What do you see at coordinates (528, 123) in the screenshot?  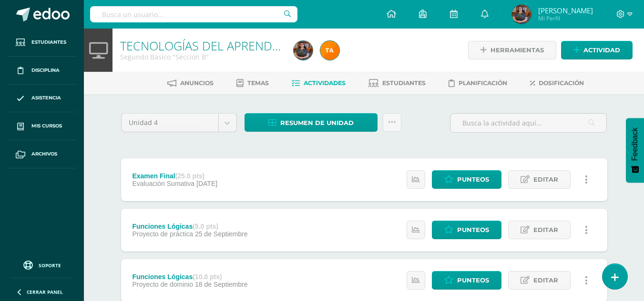 I see `input: Busca la actividad aquí...` at bounding box center [528, 123].